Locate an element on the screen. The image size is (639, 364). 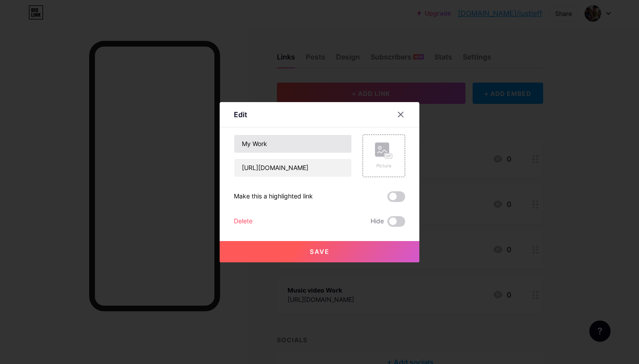
span: Hide is located at coordinates (377, 221).